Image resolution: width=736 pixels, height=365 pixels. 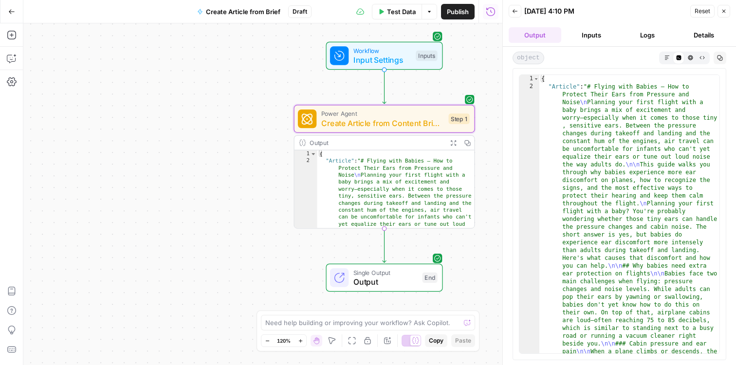 What do you see at coordinates (284, 341) in the screenshot?
I see `span: 120%` at bounding box center [284, 341].